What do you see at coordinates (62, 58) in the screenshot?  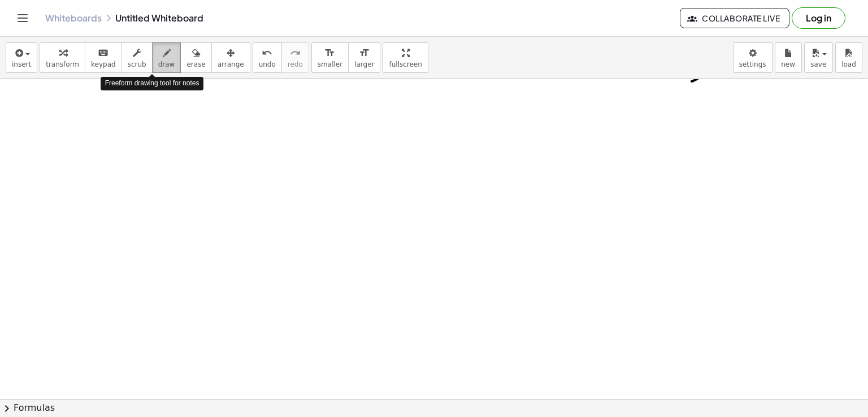 I see `button: transform` at bounding box center [62, 58].